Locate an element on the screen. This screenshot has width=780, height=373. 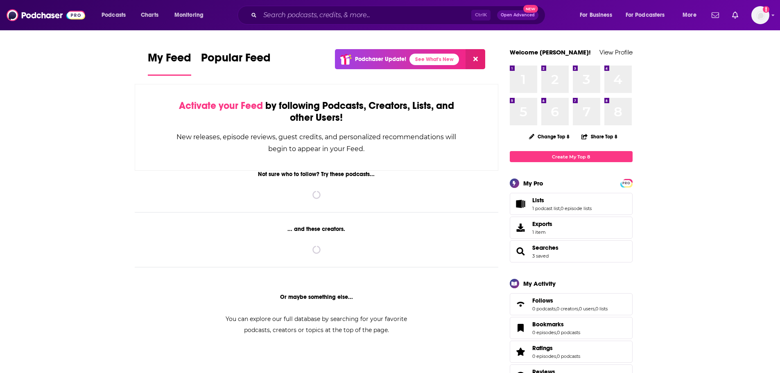
a: 3 saved is located at coordinates (540, 256).